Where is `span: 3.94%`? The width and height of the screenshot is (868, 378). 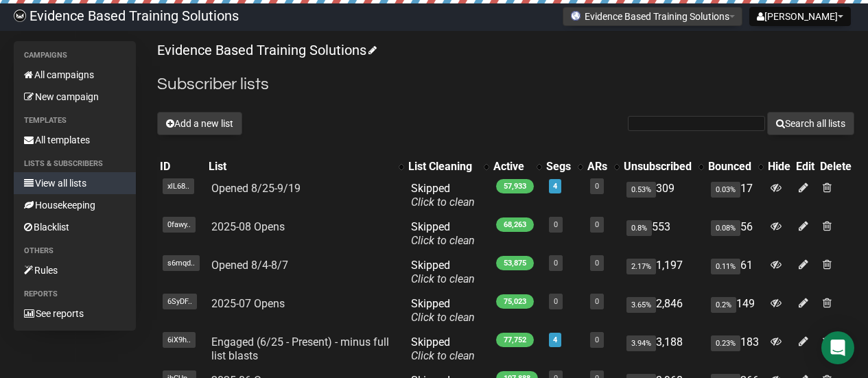 span: 3.94% is located at coordinates (641, 344).